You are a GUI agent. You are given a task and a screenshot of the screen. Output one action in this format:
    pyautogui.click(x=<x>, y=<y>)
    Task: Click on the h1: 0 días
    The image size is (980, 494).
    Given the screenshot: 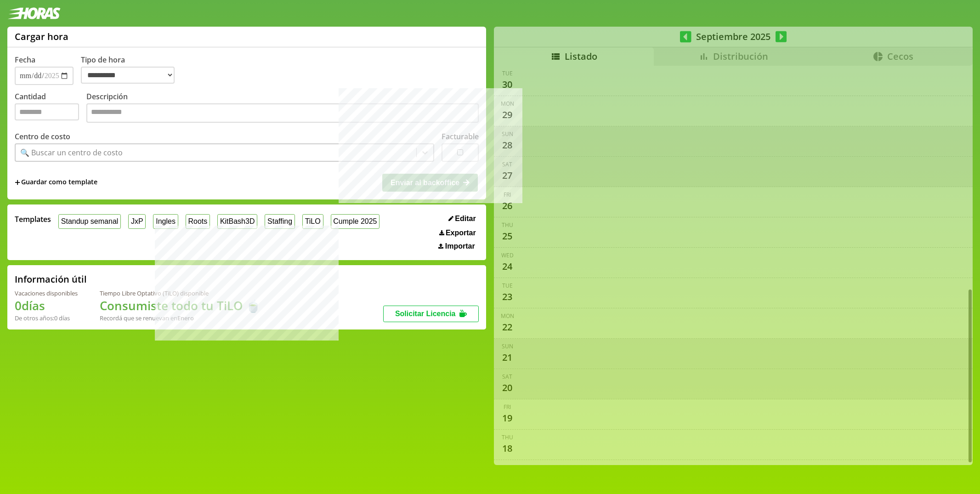 What is the action you would take?
    pyautogui.click(x=46, y=306)
    